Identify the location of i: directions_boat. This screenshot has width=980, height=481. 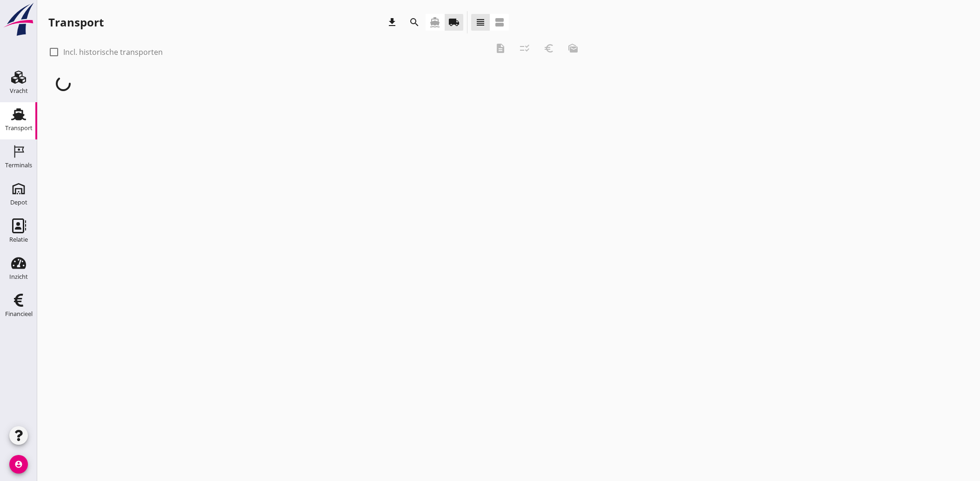
(435, 23).